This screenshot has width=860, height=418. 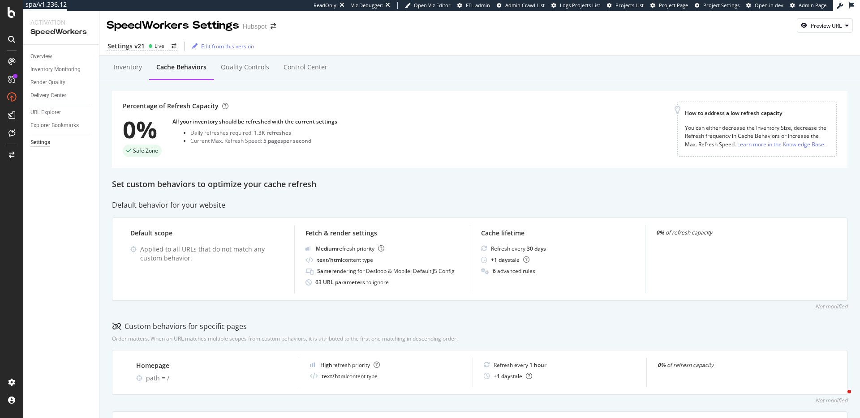 I want to click on a: Open Viz Editor, so click(x=428, y=5).